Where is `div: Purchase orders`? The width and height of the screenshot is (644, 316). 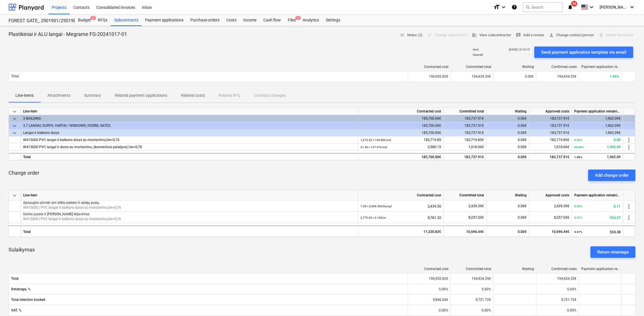
div: Purchase orders is located at coordinates (205, 20).